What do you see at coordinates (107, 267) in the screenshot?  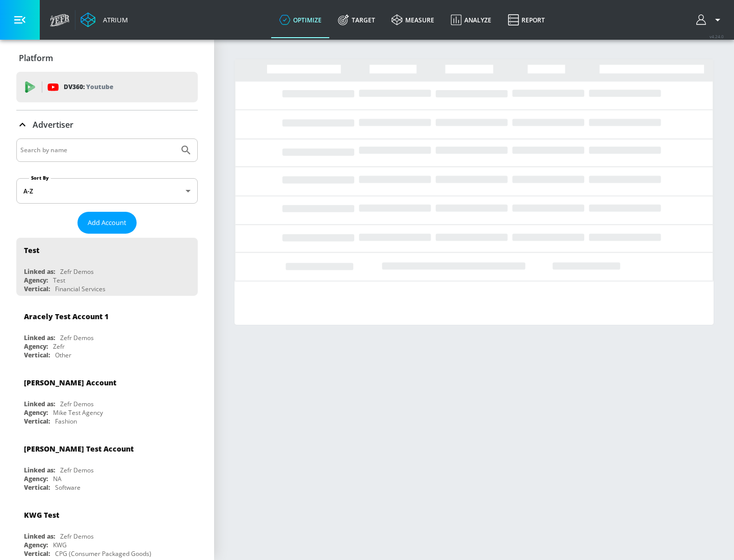 I see `div: TestLinked as:Zefr DemosAgency:TestVertical:Financial Services` at bounding box center [107, 267].